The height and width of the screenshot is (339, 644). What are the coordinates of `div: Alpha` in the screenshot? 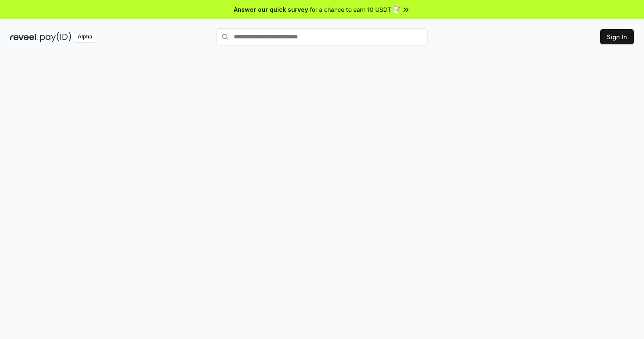 It's located at (85, 37).